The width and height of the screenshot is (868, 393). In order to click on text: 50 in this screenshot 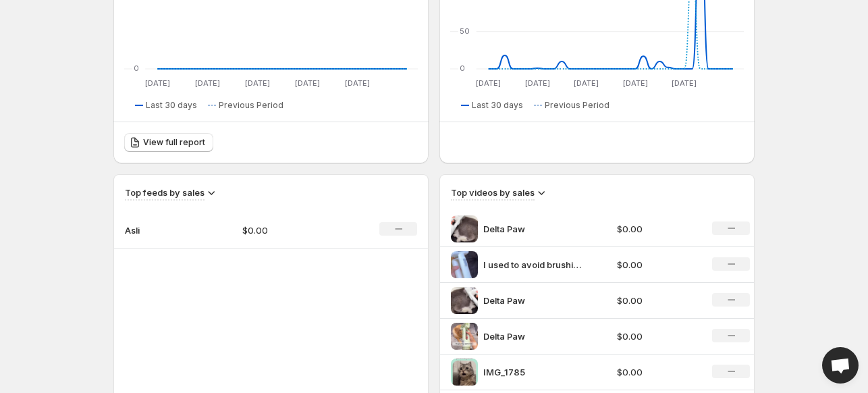, I will do `click(464, 31)`.